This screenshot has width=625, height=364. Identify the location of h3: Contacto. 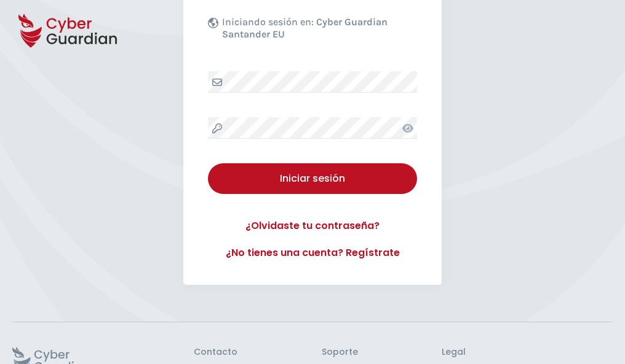
(216, 353).